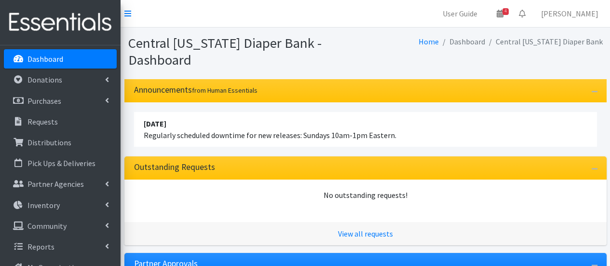  What do you see at coordinates (60, 247) in the screenshot?
I see `a: Reports` at bounding box center [60, 247].